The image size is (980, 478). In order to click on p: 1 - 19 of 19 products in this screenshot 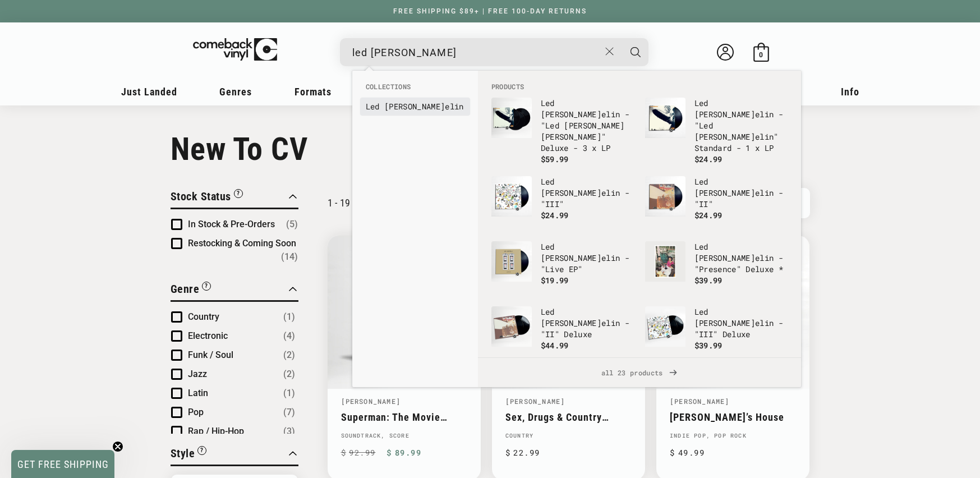, I will do `click(371, 202)`.